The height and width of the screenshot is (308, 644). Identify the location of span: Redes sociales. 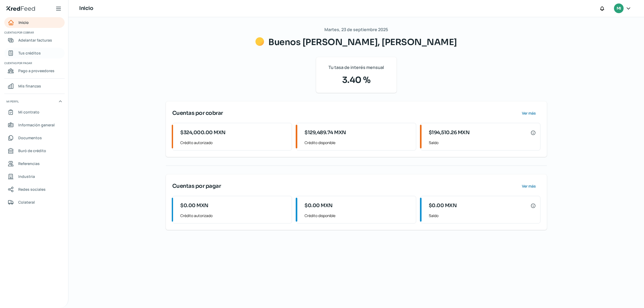
(32, 189).